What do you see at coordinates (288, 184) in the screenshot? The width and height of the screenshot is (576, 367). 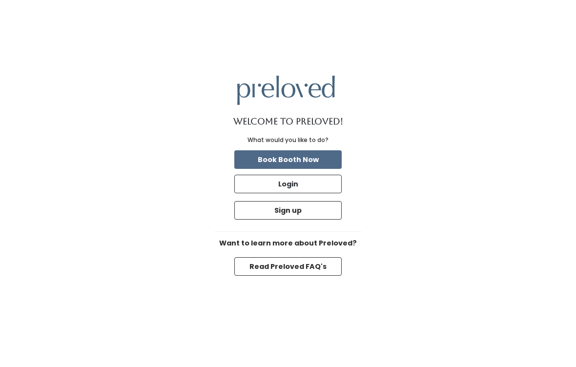 I see `button: Login` at bounding box center [288, 184].